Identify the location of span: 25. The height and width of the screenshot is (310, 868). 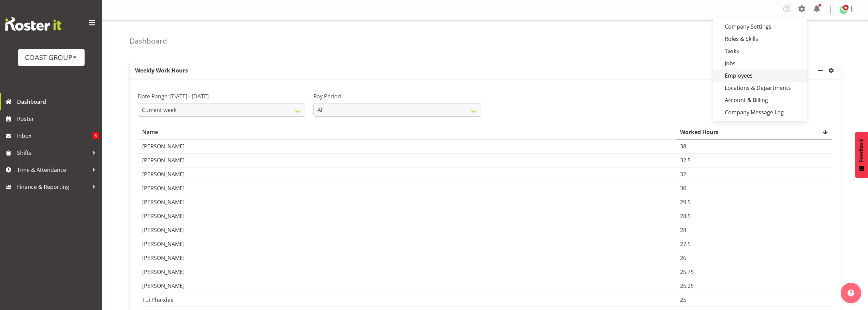
(683, 301).